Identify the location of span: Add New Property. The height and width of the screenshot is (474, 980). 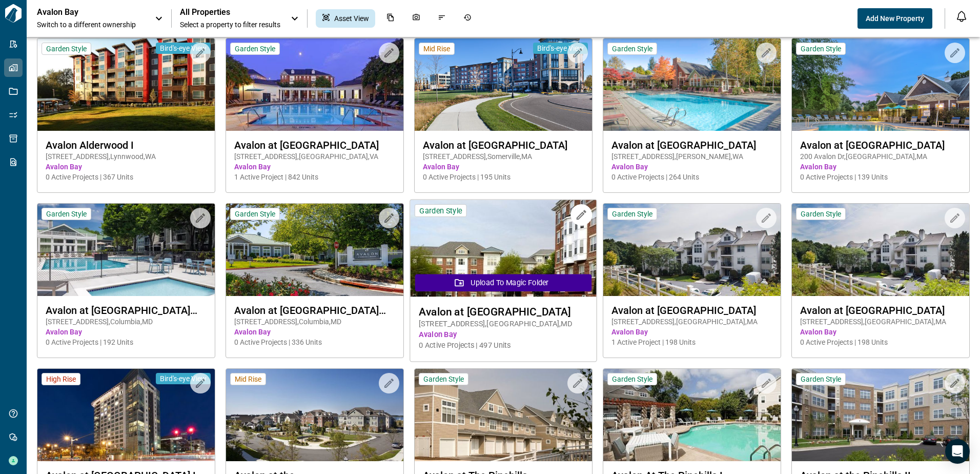
(895, 18).